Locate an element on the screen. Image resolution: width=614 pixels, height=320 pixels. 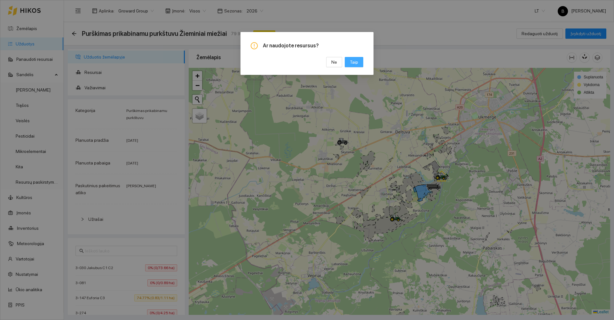
button: Ne is located at coordinates (334, 62).